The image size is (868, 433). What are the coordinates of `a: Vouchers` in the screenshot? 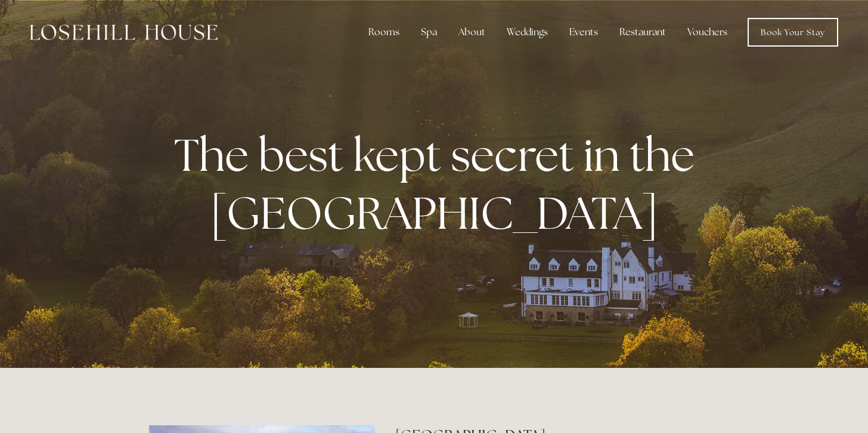 It's located at (707, 32).